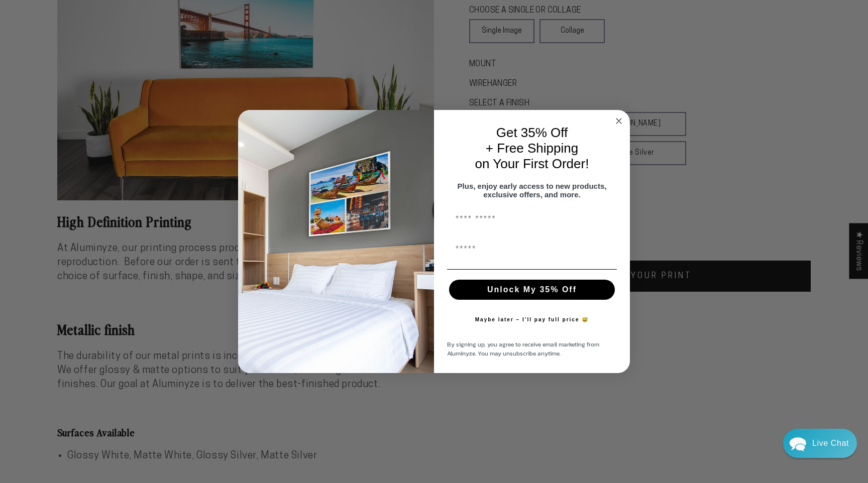  I want to click on button: Maybe later – I’ll pay full price 😅, so click(532, 320).